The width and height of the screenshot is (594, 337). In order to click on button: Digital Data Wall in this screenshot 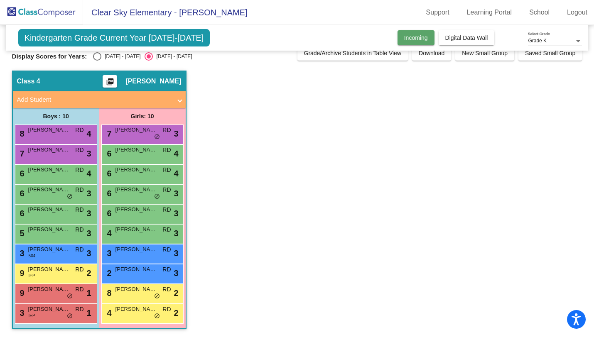, I will do `click(467, 38)`.